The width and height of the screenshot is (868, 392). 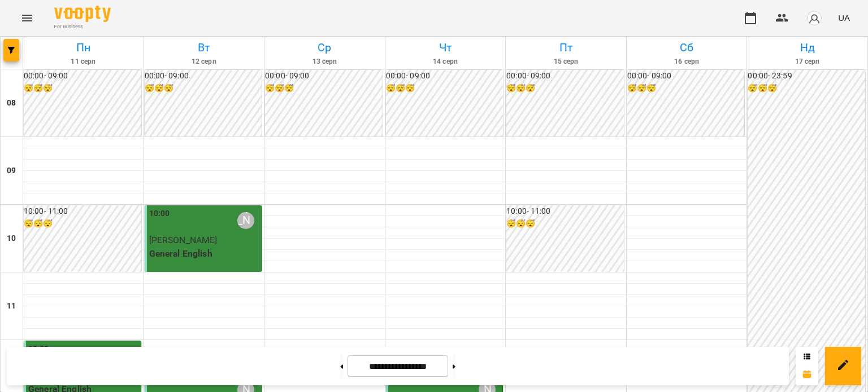 What do you see at coordinates (566, 61) in the screenshot?
I see `h6: 15 серп` at bounding box center [566, 61].